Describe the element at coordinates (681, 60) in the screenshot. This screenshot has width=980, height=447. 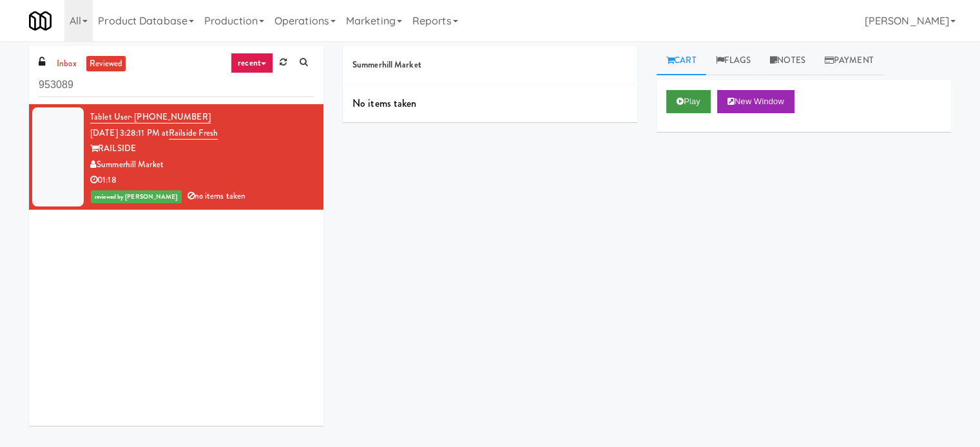
I see `a: Cart` at that location.